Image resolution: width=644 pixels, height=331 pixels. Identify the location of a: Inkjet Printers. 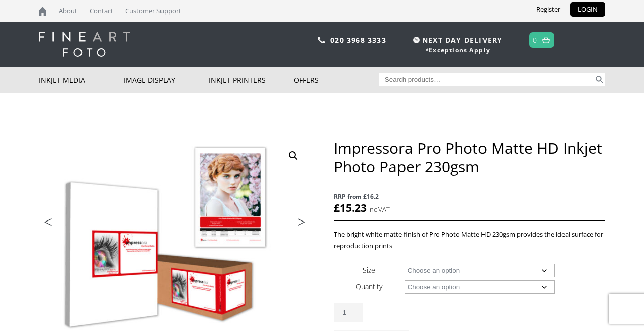
(251, 80).